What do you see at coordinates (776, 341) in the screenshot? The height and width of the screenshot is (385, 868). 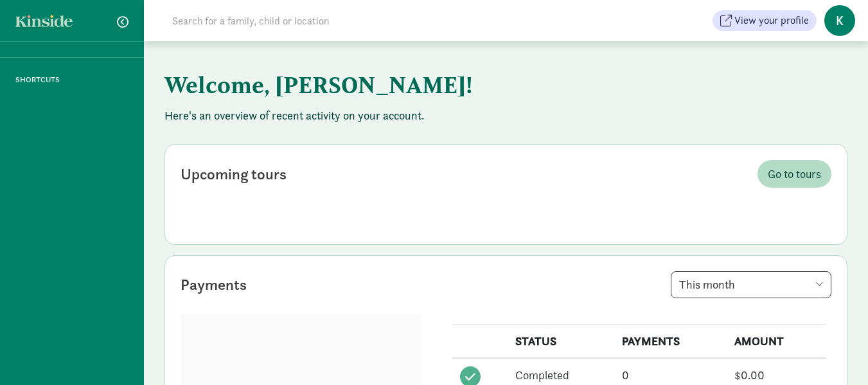 I see `th: AMOUNT` at bounding box center [776, 341].